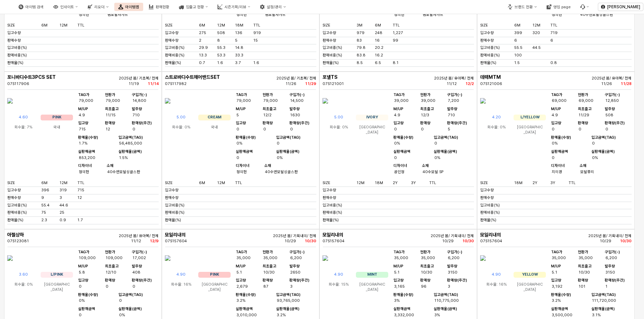  I want to click on button: 판매현황, so click(159, 7).